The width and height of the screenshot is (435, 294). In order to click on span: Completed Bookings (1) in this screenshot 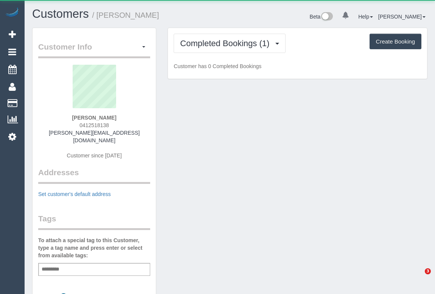, I will do `click(227, 43)`.